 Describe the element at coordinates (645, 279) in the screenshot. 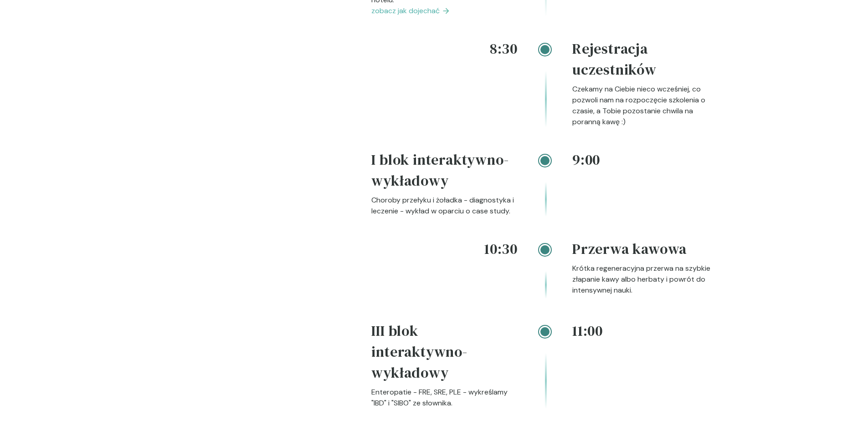

I see `p: Krótka regeneracyjna przerwa na szybkie złapanie kawy albo herbaty i powrót do intensywnej nauki.` at that location.